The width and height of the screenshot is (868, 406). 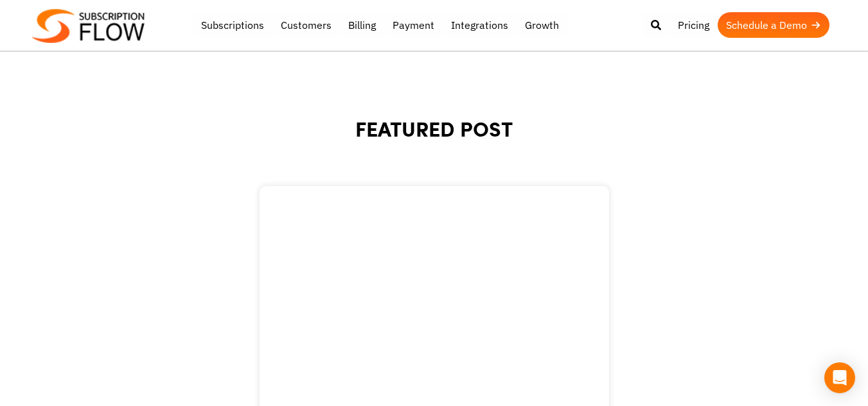 I want to click on a: Integrations, so click(x=479, y=25).